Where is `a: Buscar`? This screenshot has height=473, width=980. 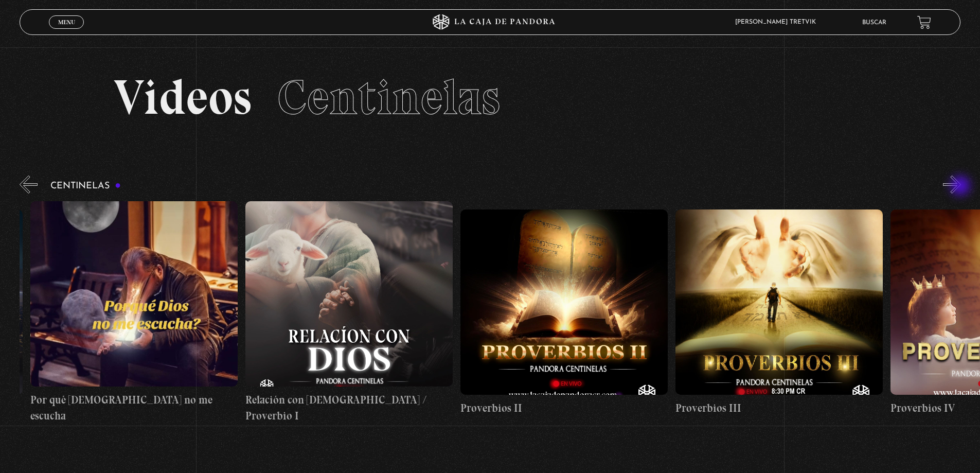
a: Buscar is located at coordinates (874, 23).